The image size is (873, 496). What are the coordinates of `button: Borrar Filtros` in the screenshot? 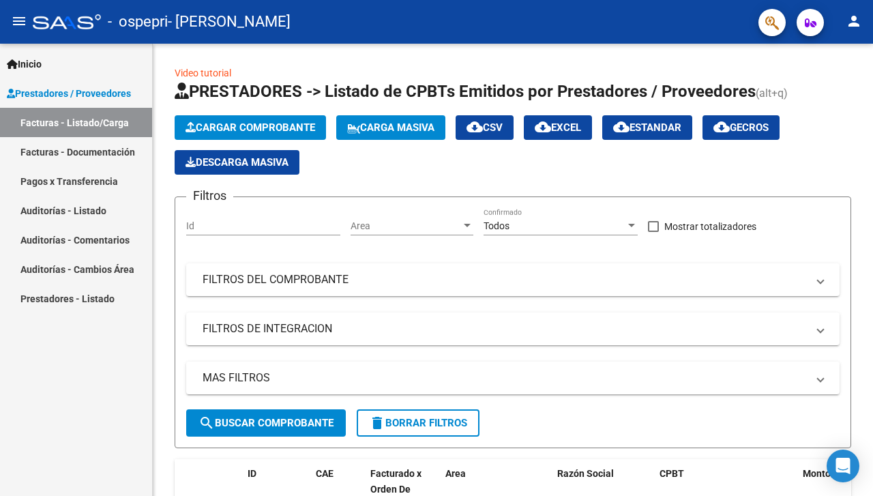 It's located at (418, 423).